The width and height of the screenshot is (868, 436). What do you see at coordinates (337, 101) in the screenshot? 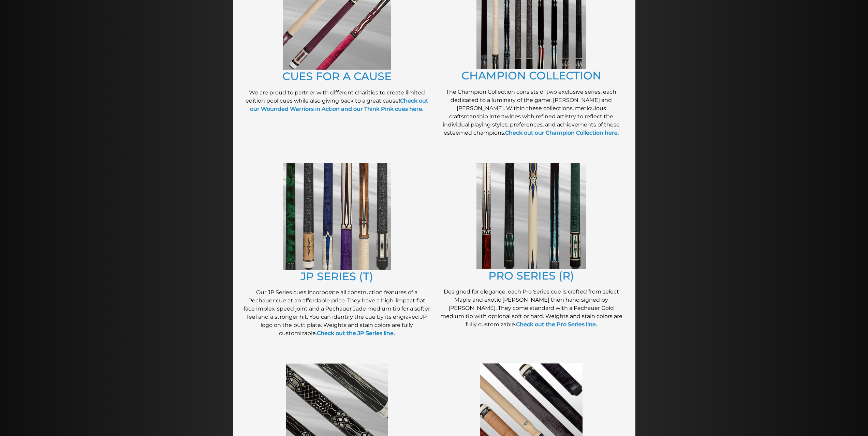
I see `p: We are proud to partner with different charities to create limited edition pool cues while also g...` at bounding box center [337, 101].